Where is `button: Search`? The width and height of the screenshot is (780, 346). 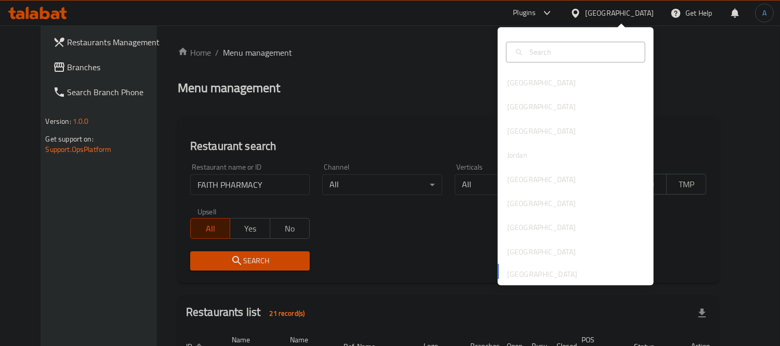
button: Search is located at coordinates (250, 260).